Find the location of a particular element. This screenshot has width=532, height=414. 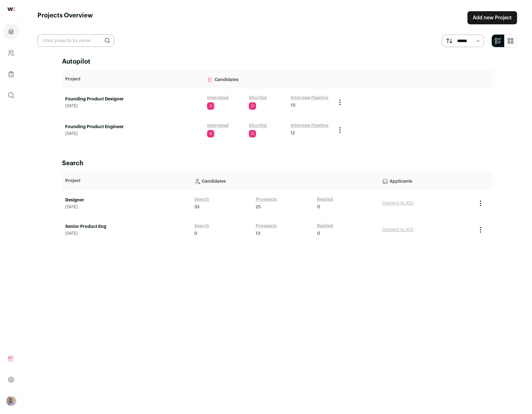

button: Open dropdown is located at coordinates (11, 401).